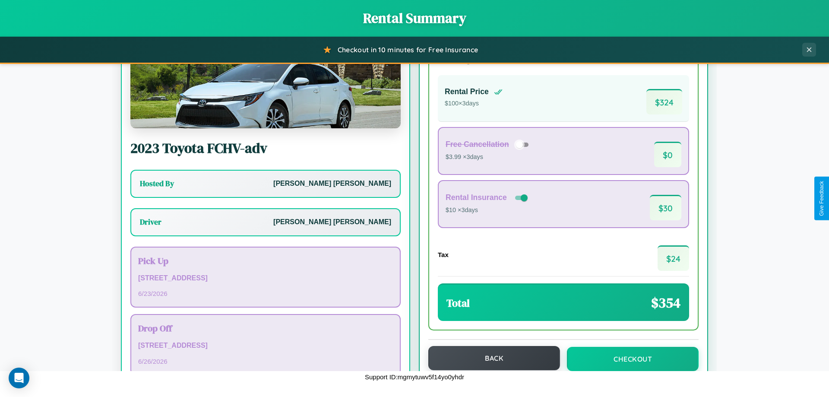 This screenshot has height=397, width=829. Describe the element at coordinates (822, 198) in the screenshot. I see `div: Give Feedback` at that location.